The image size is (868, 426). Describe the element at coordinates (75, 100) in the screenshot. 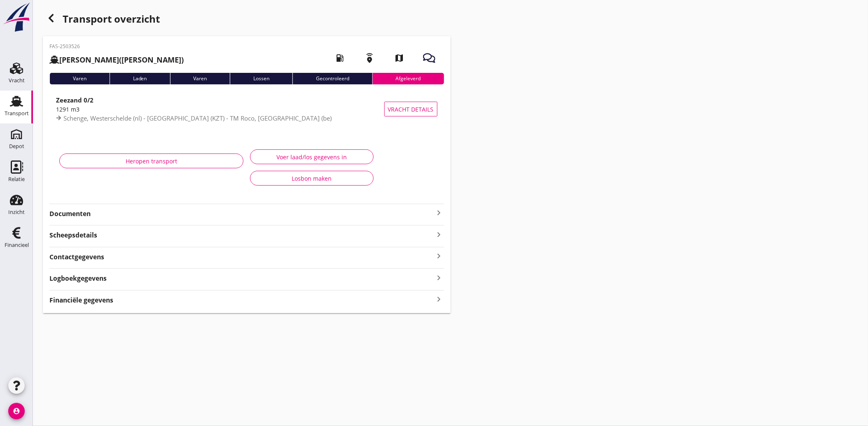

I see `strong: Zeezand 0/2` at that location.